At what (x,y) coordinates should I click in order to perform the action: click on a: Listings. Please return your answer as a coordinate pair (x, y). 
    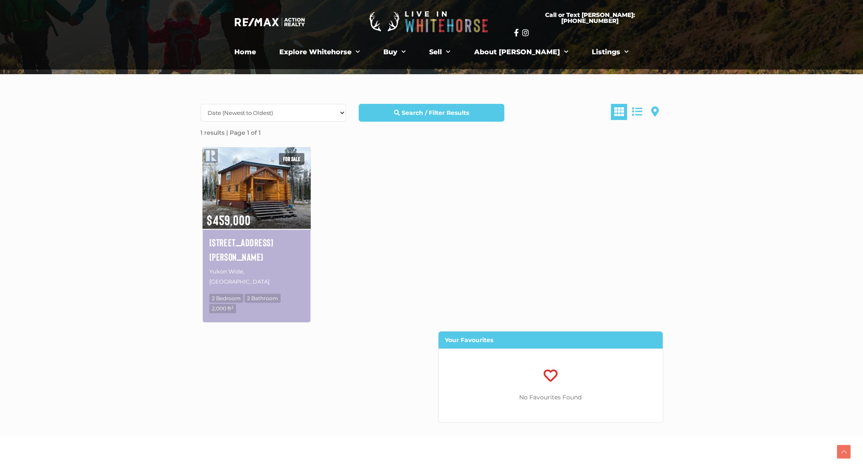
    Looking at the image, I should click on (609, 52).